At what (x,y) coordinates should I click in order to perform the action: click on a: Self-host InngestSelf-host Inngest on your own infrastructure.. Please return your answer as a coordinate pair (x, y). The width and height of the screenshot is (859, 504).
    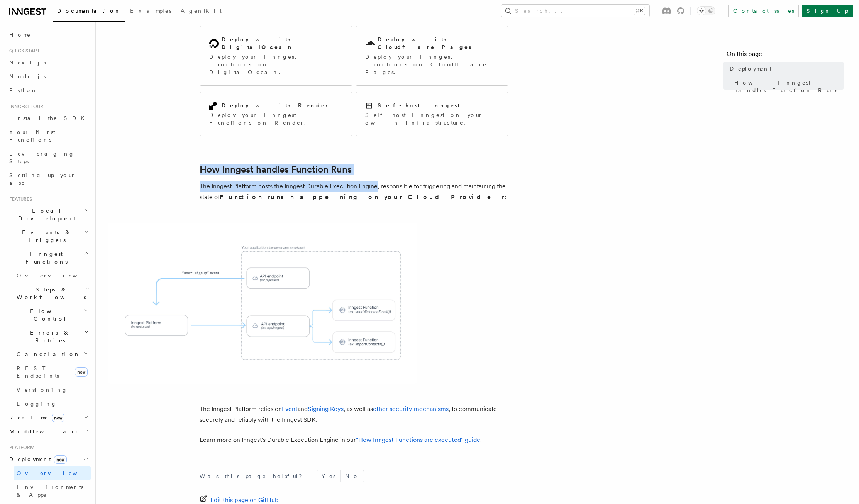
    Looking at the image, I should click on (432, 114).